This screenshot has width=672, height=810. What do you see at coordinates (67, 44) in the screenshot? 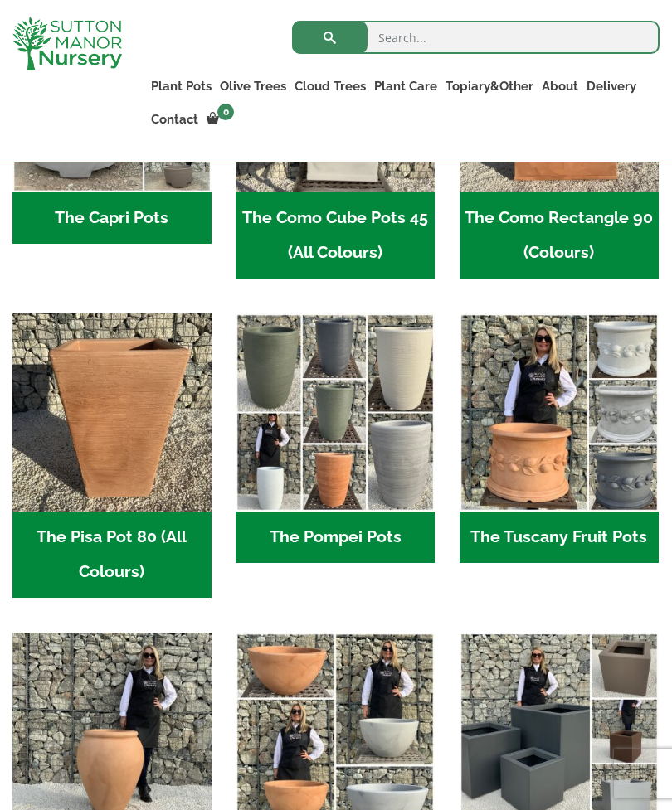
I see `img: logo` at bounding box center [67, 44].